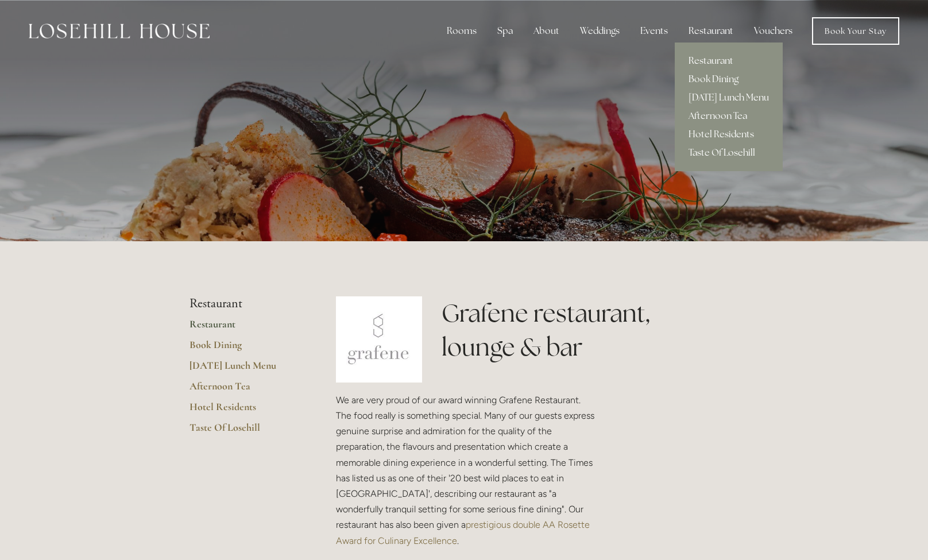  What do you see at coordinates (464, 532) in the screenshot?
I see `a: prestigious double AA Rosette Award for Culinary Excellence` at bounding box center [464, 532].